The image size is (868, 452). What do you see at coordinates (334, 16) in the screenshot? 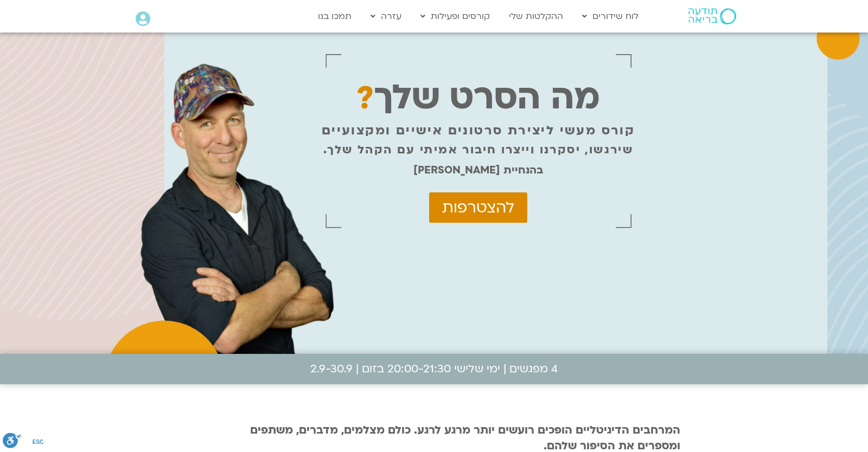
I see `a: תמכו בנו` at bounding box center [334, 16].